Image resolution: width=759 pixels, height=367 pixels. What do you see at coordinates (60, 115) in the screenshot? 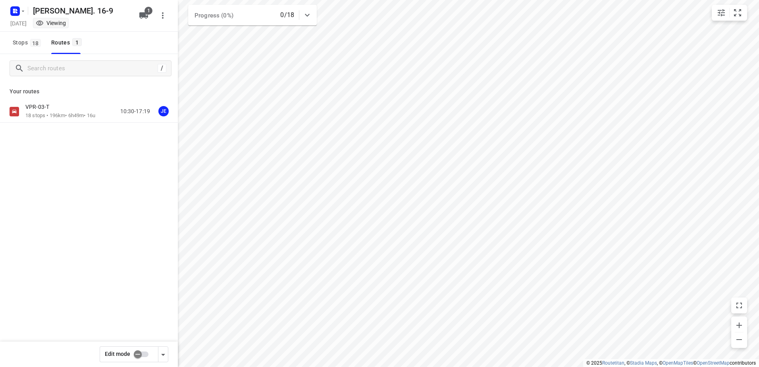
I see `p: 18 stops • 196km • 6h49m • 16u` at bounding box center [60, 115].